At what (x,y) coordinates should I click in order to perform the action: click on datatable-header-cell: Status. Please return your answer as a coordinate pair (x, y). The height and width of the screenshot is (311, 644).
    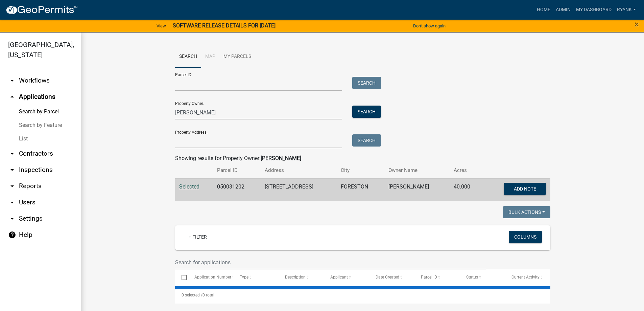
    Looking at the image, I should click on (482, 277).